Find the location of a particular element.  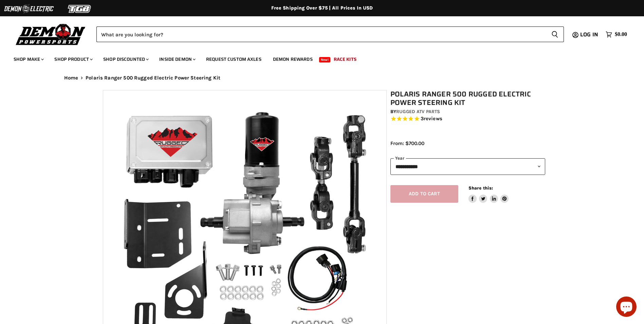

a: Rugged ATV Parts is located at coordinates (418, 112).